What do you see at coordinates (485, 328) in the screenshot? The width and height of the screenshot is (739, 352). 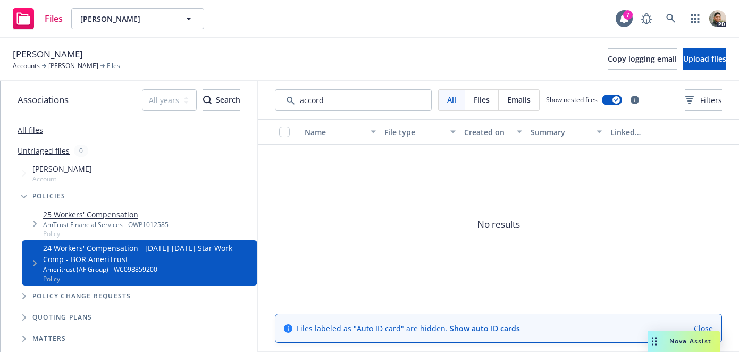 I see `a: Show auto ID cards` at bounding box center [485, 328].